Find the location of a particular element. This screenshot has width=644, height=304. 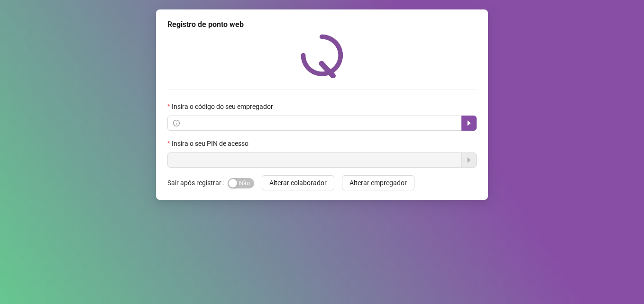

label: Insira o seu PIN de acesso is located at coordinates (211, 144).